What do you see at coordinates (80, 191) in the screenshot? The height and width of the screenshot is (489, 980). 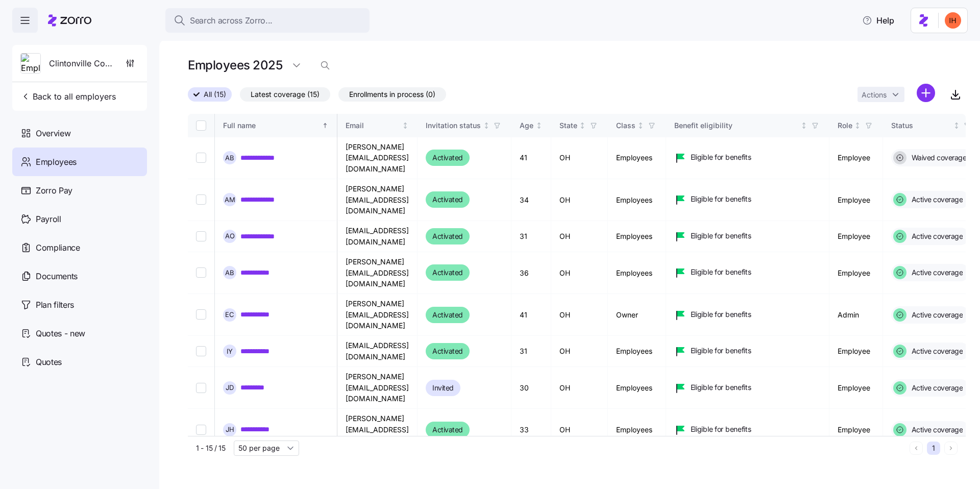 I see `a: Zorro Pay` at bounding box center [80, 191].